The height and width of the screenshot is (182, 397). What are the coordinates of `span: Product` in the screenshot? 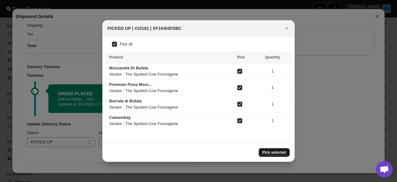 It's located at (116, 57).